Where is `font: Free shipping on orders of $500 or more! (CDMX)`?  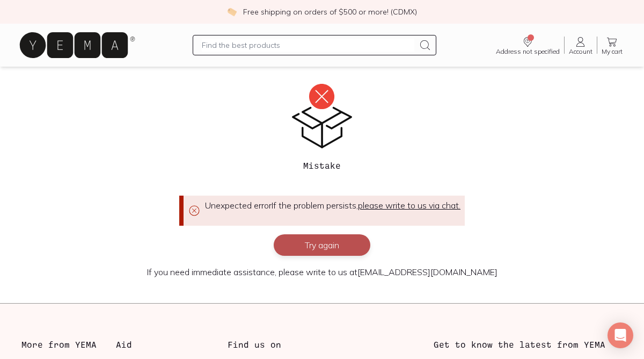
font: Free shipping on orders of $500 or more! (CDMX) is located at coordinates (330, 12).